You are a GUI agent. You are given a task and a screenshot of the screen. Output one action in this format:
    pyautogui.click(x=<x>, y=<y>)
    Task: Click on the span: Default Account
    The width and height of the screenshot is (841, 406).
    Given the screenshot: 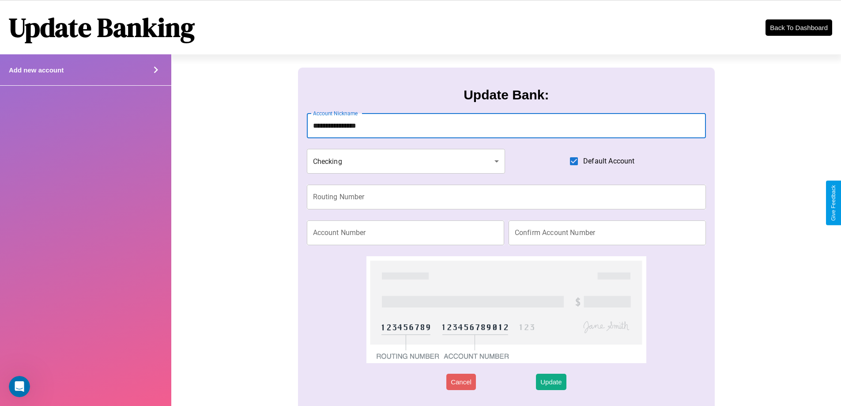 What is the action you would take?
    pyautogui.click(x=609, y=161)
    